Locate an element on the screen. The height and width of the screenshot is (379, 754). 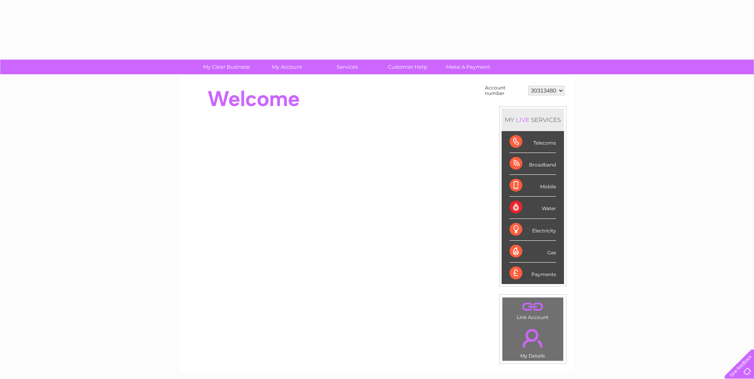
div: LIVE is located at coordinates (522, 120).